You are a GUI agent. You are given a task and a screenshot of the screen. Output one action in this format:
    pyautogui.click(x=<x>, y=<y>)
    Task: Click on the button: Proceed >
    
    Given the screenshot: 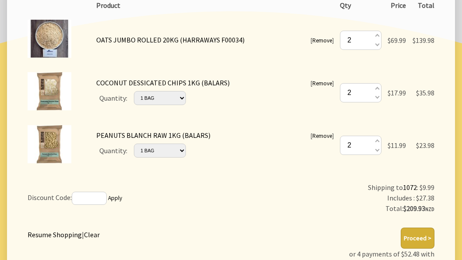 What is the action you would take?
    pyautogui.click(x=417, y=238)
    